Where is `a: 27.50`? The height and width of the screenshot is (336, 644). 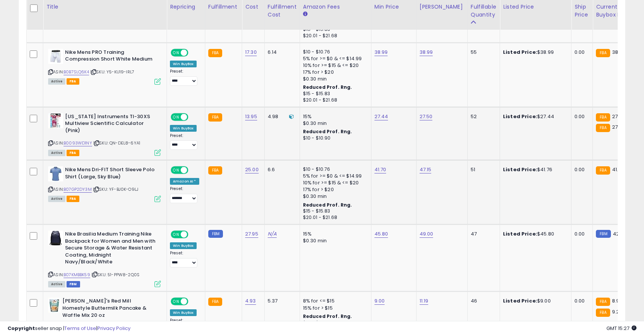 a: 27.50 is located at coordinates (426, 117).